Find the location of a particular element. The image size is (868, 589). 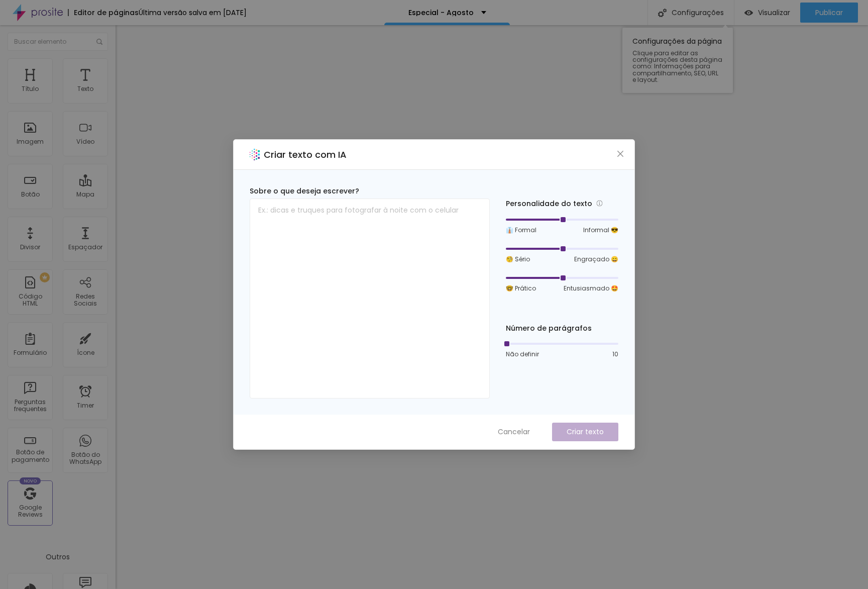

span: Informal 😎 is located at coordinates (601, 231).